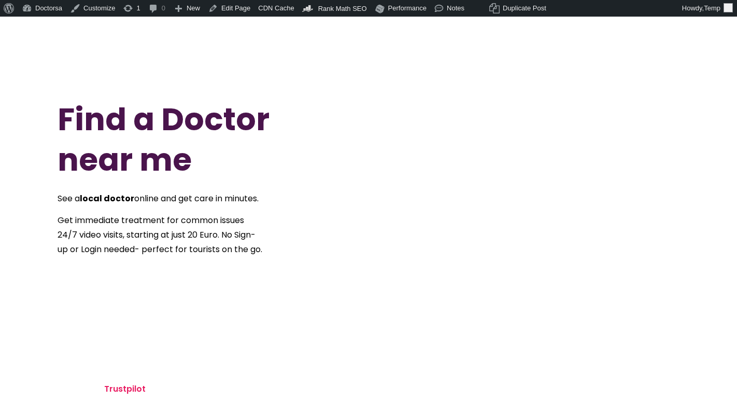 This screenshot has width=737, height=414. I want to click on img: doctor in Barcelona Spain, so click(524, 208).